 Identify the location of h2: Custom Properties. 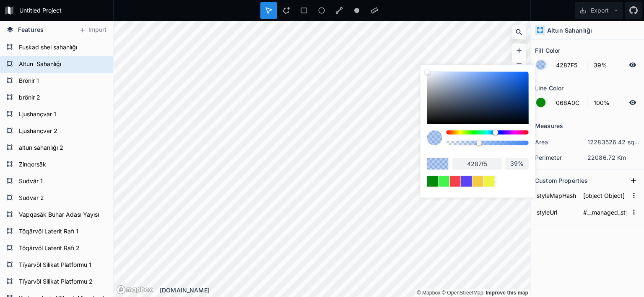
(561, 181).